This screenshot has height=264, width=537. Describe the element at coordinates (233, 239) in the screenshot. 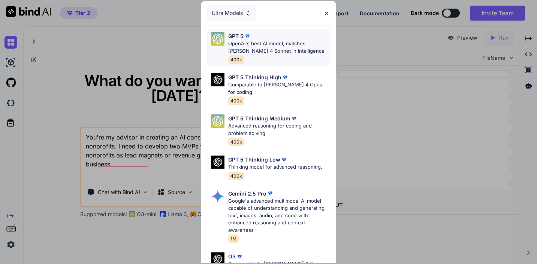

I see `span: 1M` at that location.